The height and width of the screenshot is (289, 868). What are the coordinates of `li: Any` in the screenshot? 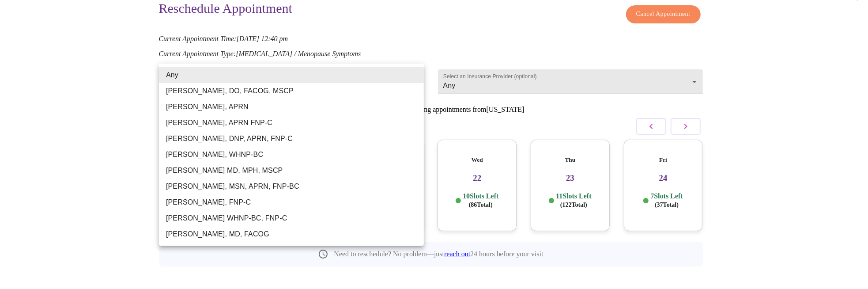 It's located at (292, 75).